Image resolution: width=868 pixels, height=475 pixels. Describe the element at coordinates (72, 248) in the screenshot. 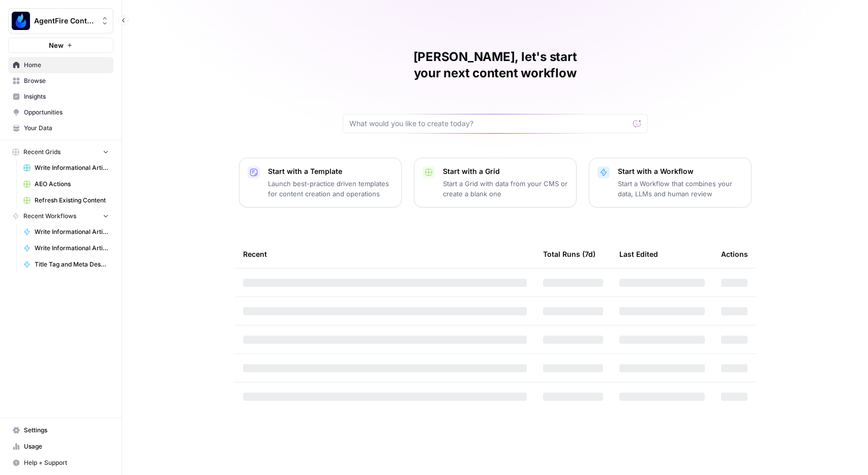

I see `span: Write Informational Article Outline` at that location.